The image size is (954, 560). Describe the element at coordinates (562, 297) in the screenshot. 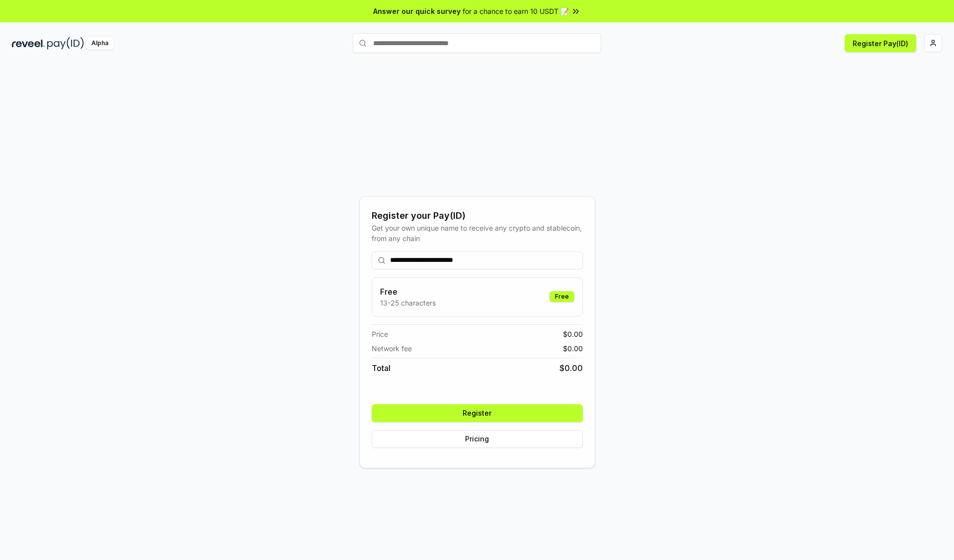

I see `div: Free` at that location.